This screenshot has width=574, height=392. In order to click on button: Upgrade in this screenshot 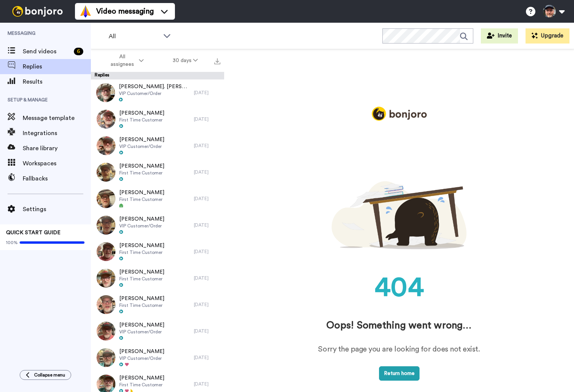, I will do `click(547, 36)`.